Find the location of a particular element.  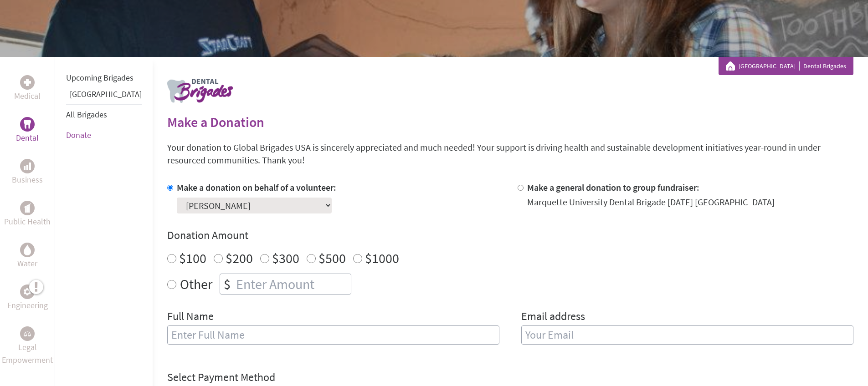

label: $100 is located at coordinates (192, 258).